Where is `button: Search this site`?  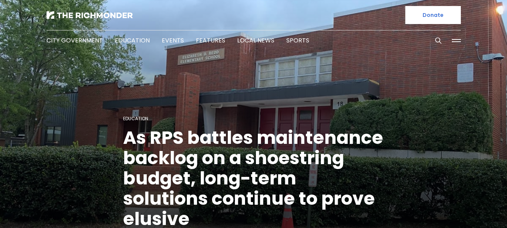 button: Search this site is located at coordinates (438, 41).